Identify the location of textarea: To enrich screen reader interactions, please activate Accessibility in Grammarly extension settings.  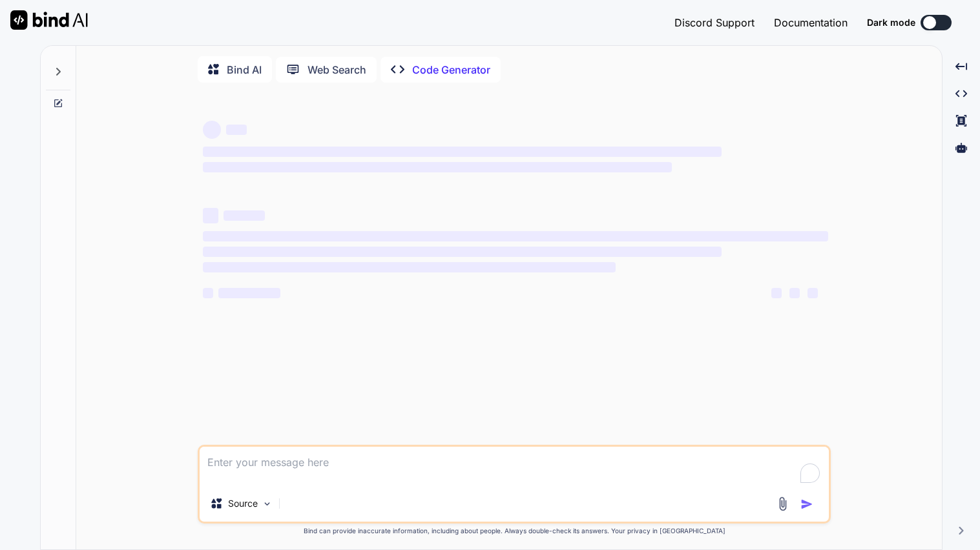
(514, 466).